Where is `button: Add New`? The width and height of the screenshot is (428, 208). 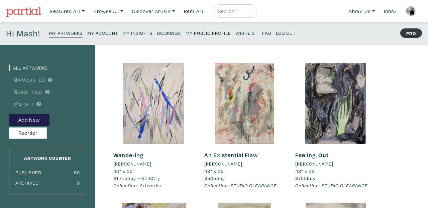
button: Add New is located at coordinates (29, 120).